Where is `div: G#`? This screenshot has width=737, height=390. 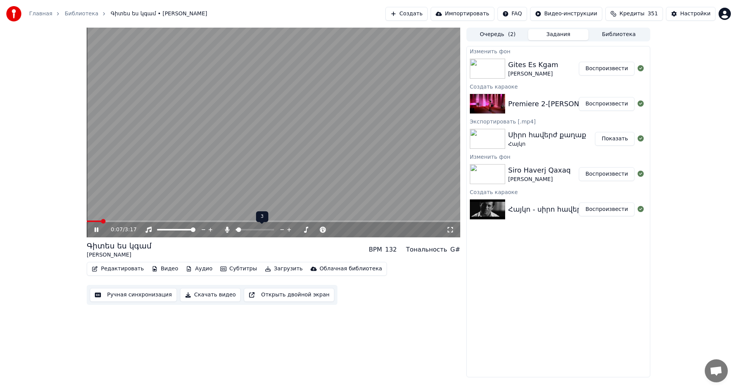 div: G# is located at coordinates (455, 250).